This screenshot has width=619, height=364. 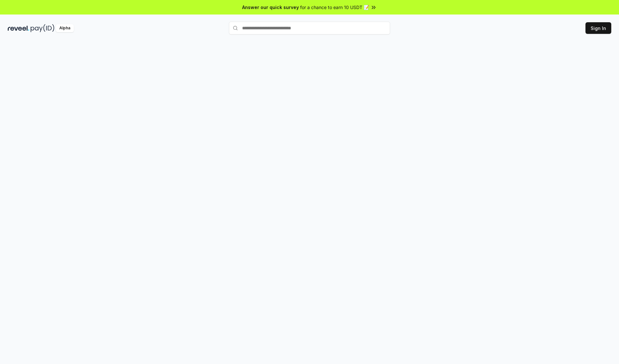 What do you see at coordinates (18, 28) in the screenshot?
I see `img: reveel_dark` at bounding box center [18, 28].